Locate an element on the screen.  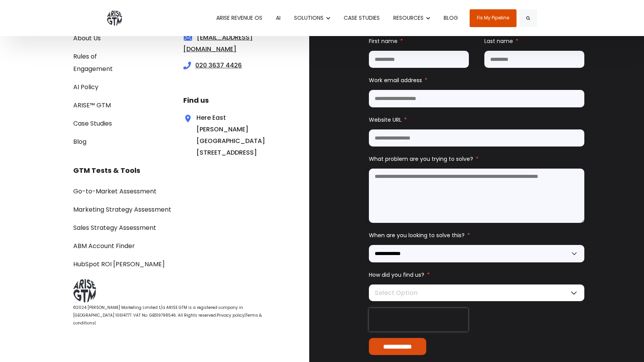
button: Search is located at coordinates (528, 18).